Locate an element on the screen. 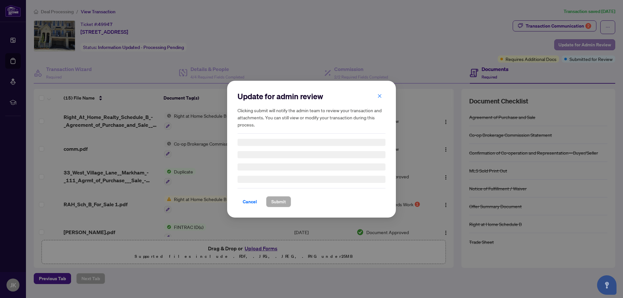  span: Cancel is located at coordinates (250, 202).